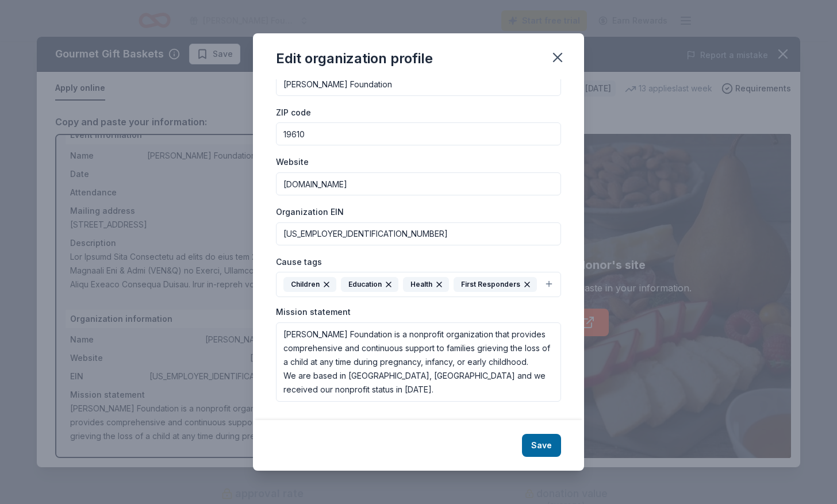 This screenshot has height=504, width=837. I want to click on label: Cause tags, so click(299, 262).